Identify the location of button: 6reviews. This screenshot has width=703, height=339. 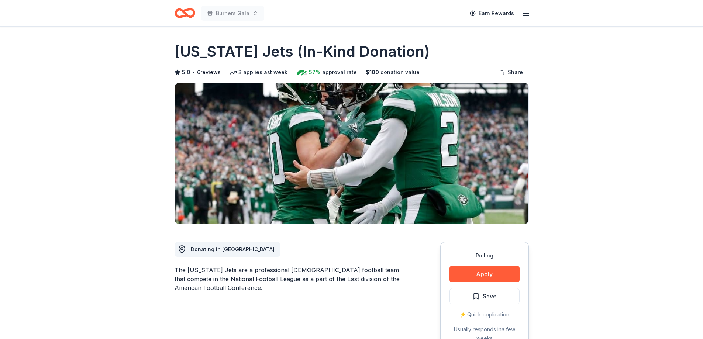
(209, 72).